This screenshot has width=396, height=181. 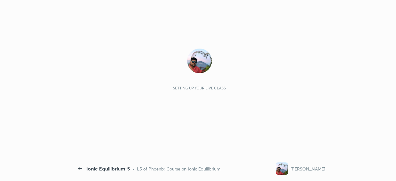 What do you see at coordinates (199, 88) in the screenshot?
I see `div: Setting up your live class` at bounding box center [199, 88].